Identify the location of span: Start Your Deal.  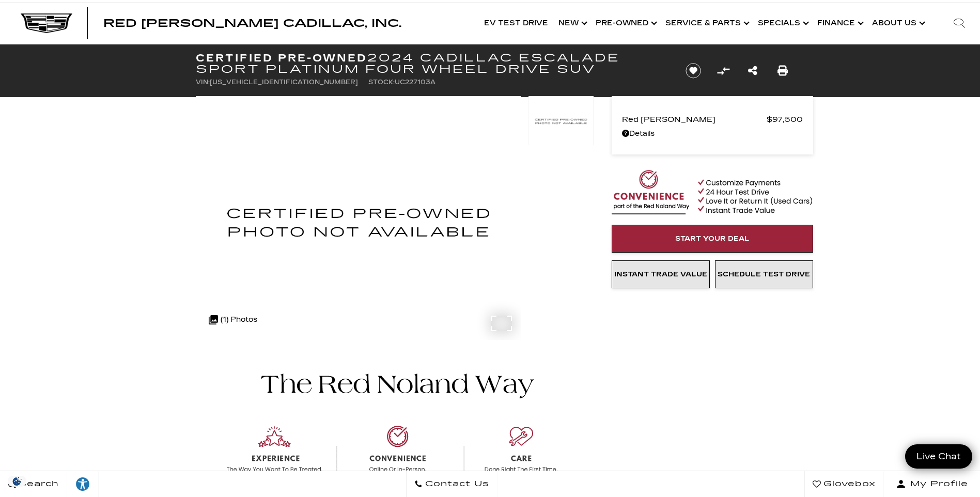
(712, 238).